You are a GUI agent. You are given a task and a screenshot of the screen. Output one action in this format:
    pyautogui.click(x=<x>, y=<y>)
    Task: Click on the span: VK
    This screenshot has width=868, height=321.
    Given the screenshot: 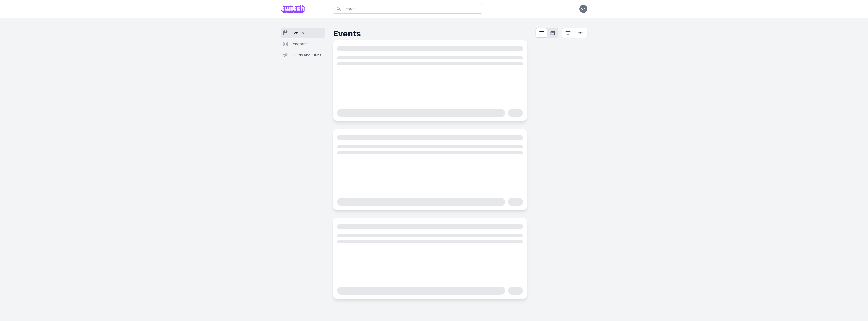 What is the action you would take?
    pyautogui.click(x=583, y=9)
    